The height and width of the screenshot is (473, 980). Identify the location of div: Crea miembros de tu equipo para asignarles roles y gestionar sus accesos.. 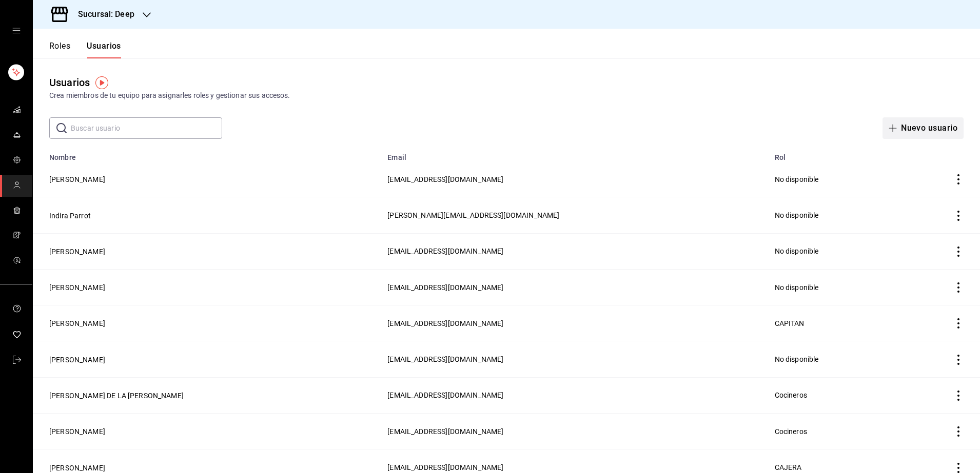
(506, 96).